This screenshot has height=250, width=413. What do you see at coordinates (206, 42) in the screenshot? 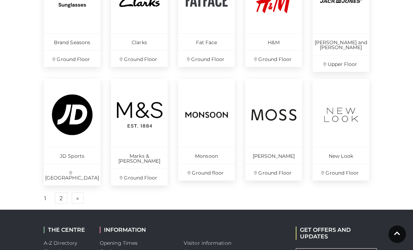
I see `p: Fat Face` at bounding box center [206, 42].